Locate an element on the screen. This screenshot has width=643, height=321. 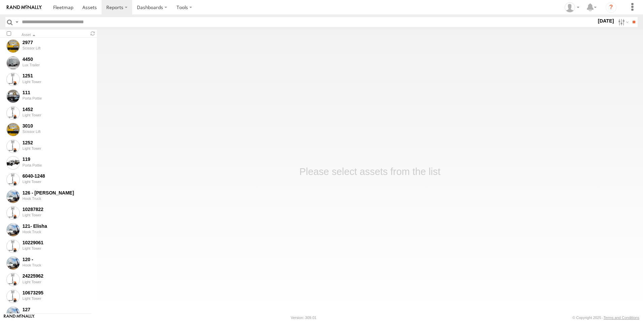
div: 111 - is located at coordinates (56, 92).